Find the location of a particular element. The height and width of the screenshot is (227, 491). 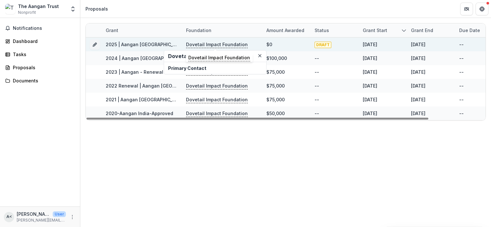

div: The Aangan Trust is located at coordinates (38, 6).